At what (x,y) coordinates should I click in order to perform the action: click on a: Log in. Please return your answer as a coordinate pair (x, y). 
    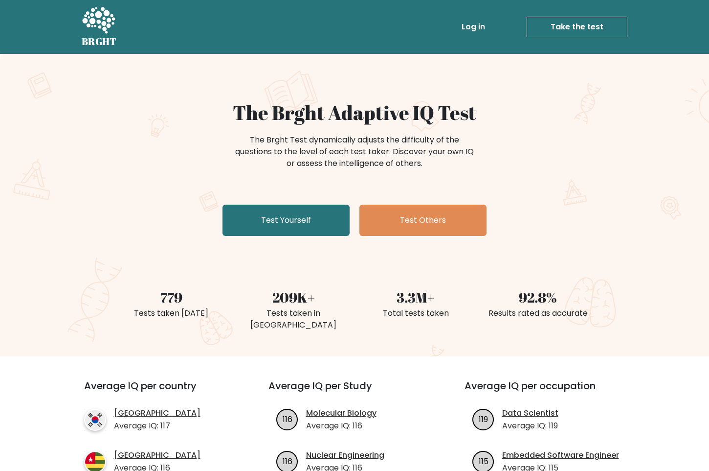
    Looking at the image, I should click on (474, 27).